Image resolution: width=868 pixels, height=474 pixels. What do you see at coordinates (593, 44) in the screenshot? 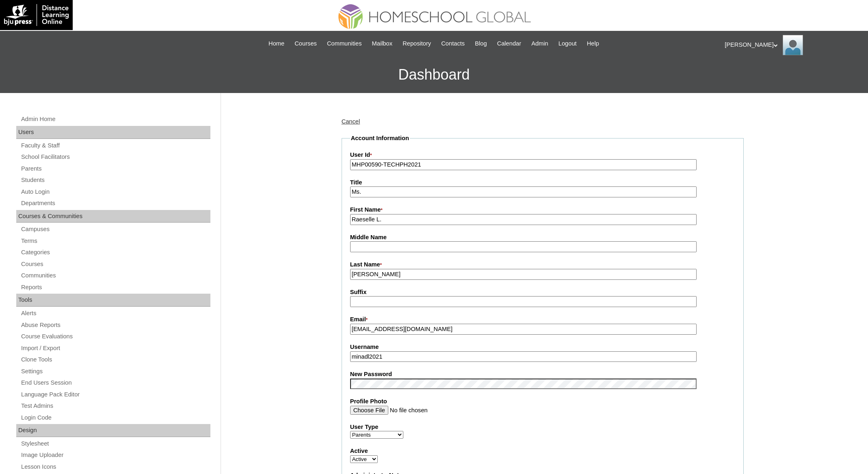
I see `span: Help` at bounding box center [593, 44].